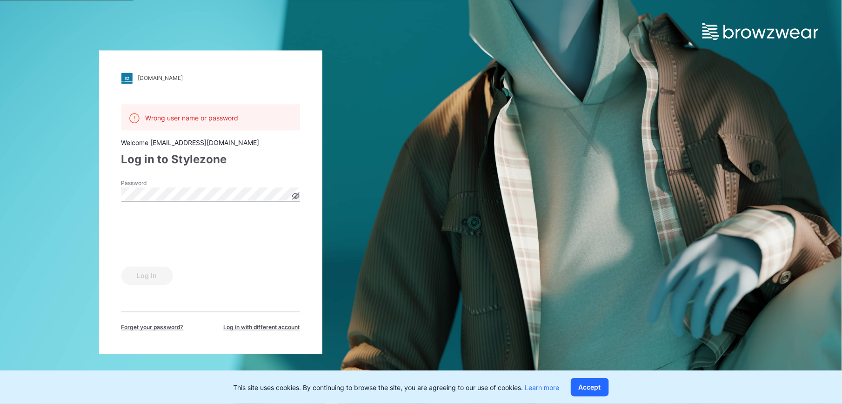  I want to click on a: Learn more, so click(543, 388).